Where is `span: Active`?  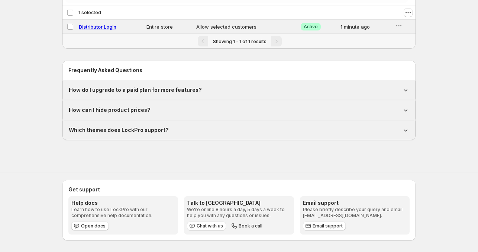 span: Active is located at coordinates (310, 27).